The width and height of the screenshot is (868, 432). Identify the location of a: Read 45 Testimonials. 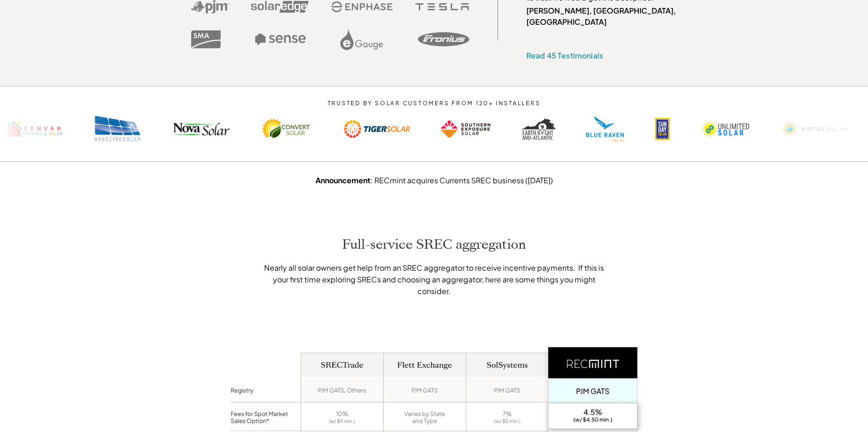
(565, 55).